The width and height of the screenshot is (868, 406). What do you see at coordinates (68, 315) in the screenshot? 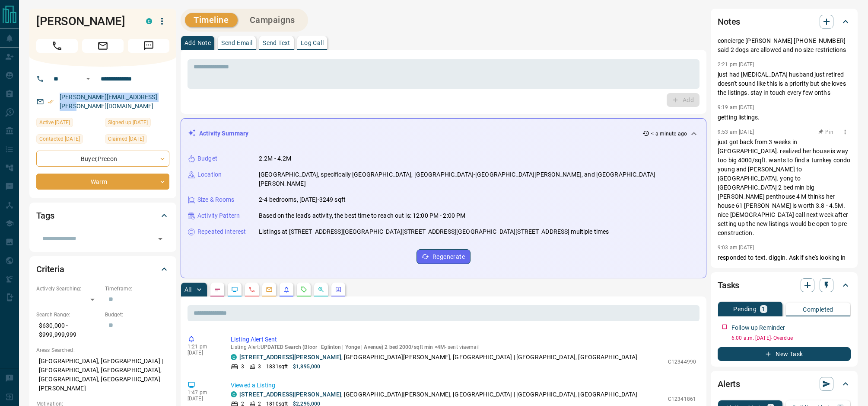
I see `p: Search Range:` at bounding box center [68, 315].